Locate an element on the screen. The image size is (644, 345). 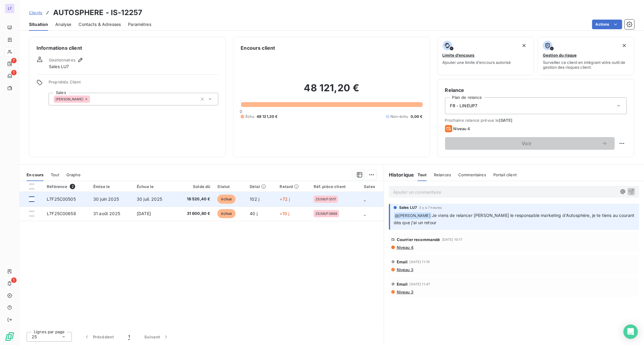
span: +72 j is located at coordinates (285, 199).